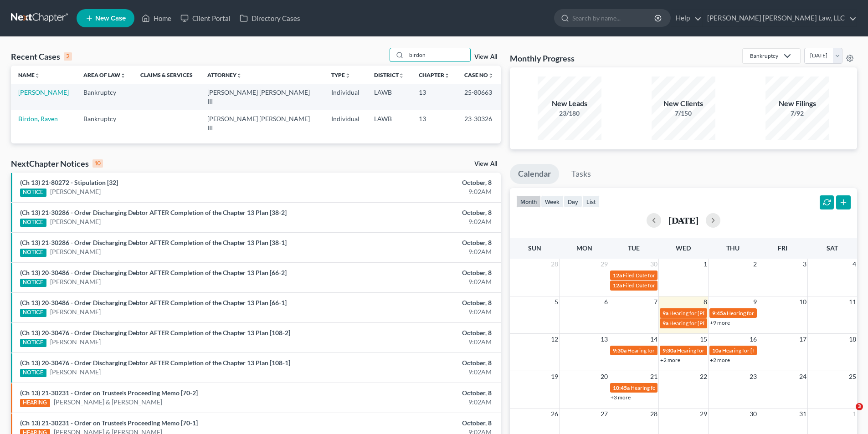 The image size is (868, 434). I want to click on span: 24, so click(802, 377).